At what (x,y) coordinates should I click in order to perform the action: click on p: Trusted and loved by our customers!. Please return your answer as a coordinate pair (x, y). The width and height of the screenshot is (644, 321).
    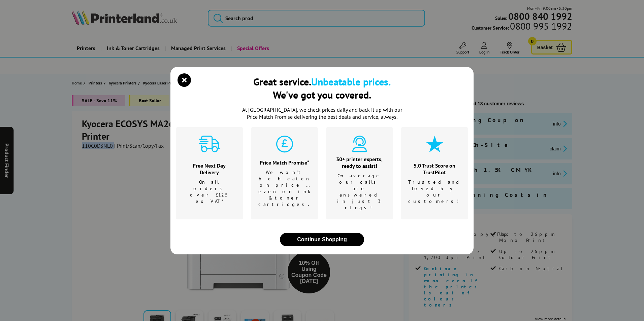
    Looking at the image, I should click on (434, 192).